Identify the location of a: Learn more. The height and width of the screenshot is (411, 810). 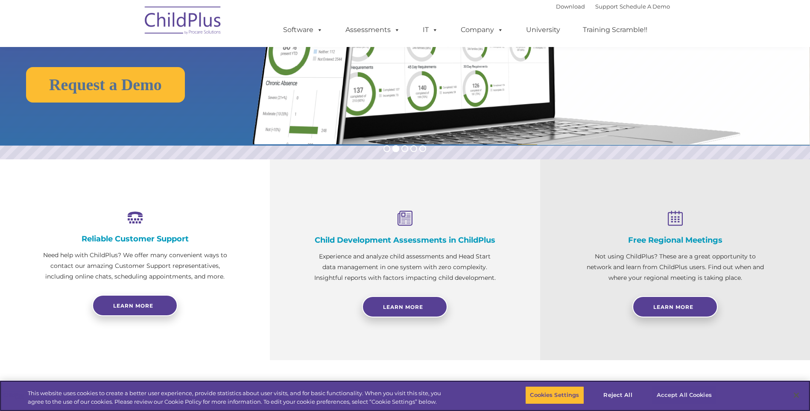
(135, 305).